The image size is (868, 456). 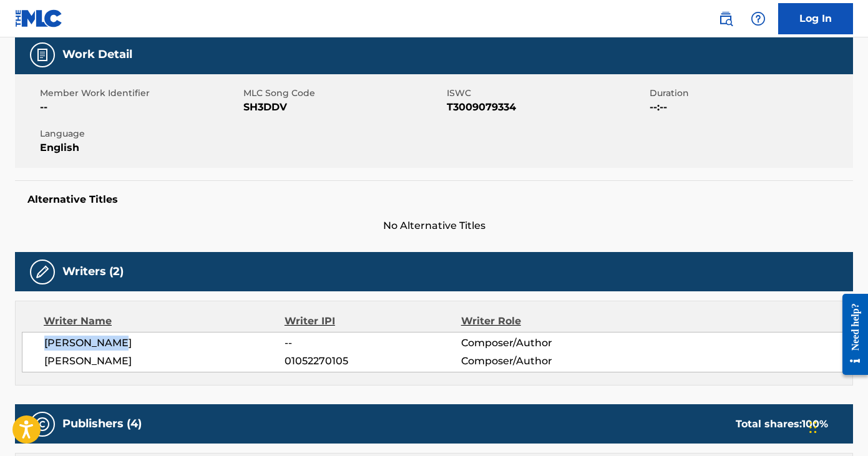 I want to click on span: MLC Song Code, so click(x=343, y=93).